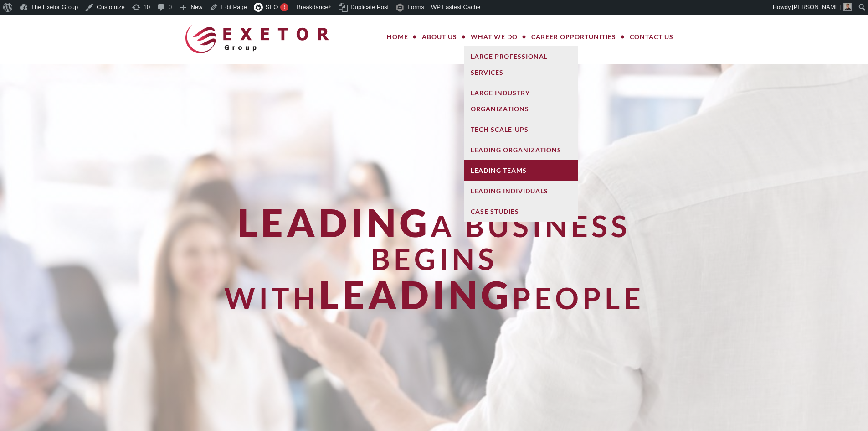  I want to click on a: About Us, so click(440, 37).